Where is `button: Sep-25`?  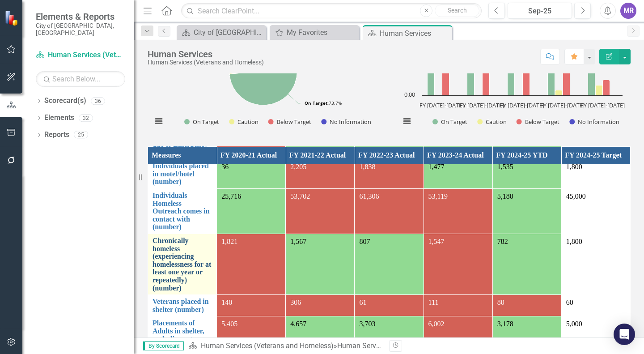
button: Sep-25 is located at coordinates (540, 11).